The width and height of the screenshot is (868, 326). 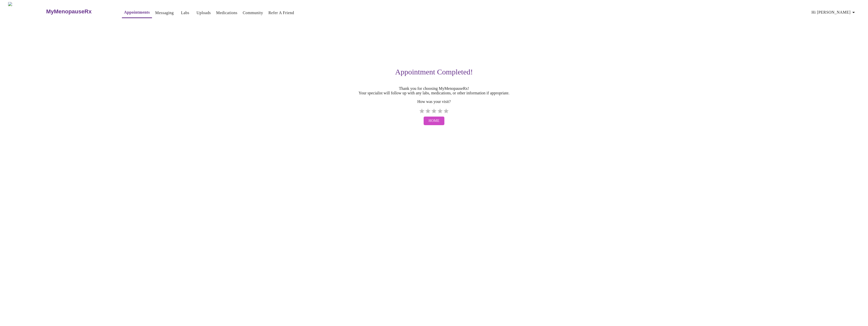 What do you see at coordinates (434, 91) in the screenshot?
I see `p: Thank you for choosing MyMenopauseRx! Your specialist will follow up with any labs, medications, ...` at bounding box center [434, 91].